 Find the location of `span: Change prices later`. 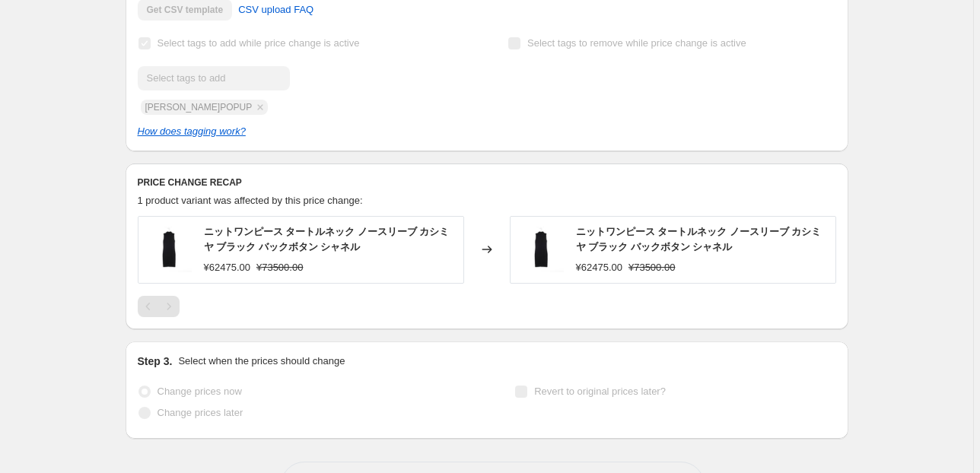

span: Change prices later is located at coordinates (200, 412).